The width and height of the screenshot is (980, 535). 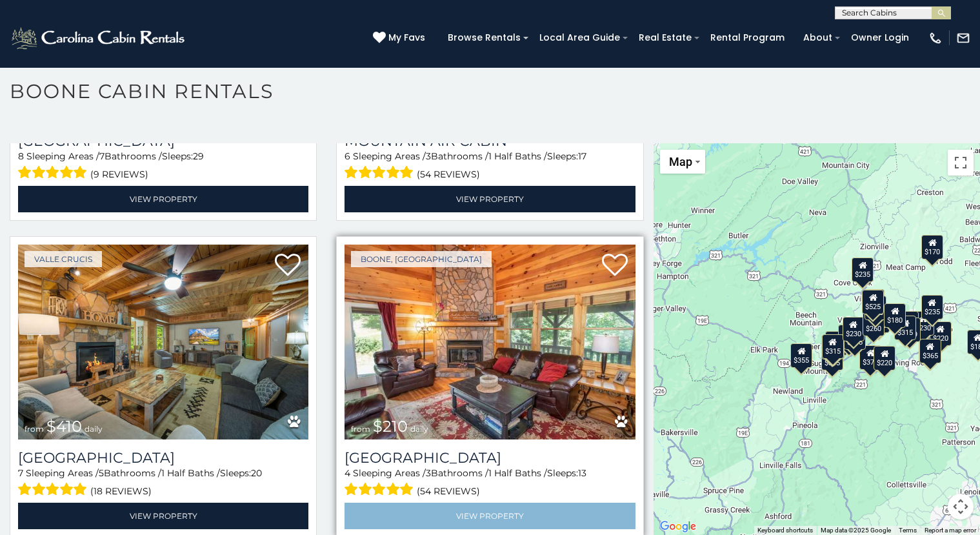 What do you see at coordinates (256, 473) in the screenshot?
I see `span: 20` at bounding box center [256, 473].